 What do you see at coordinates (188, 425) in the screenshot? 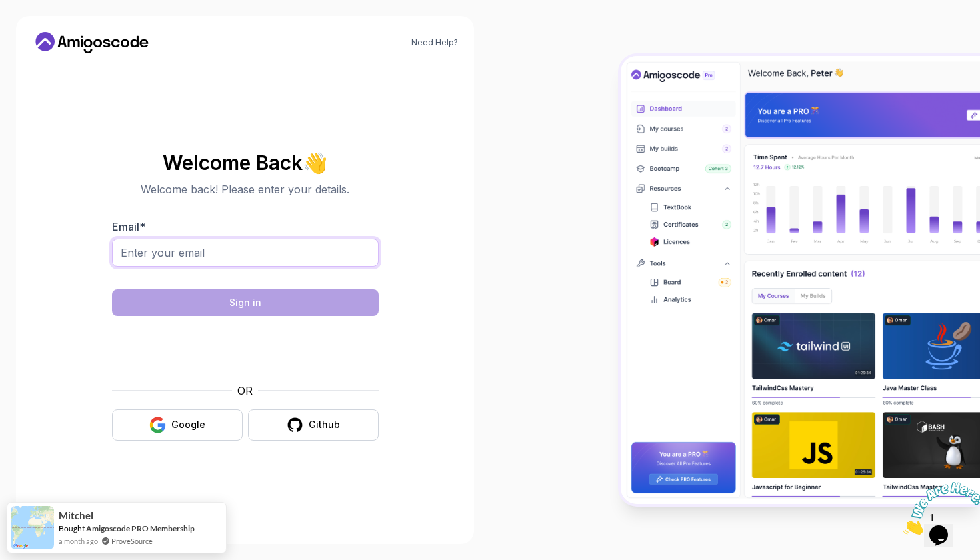
I see `div: Google` at bounding box center [188, 425].